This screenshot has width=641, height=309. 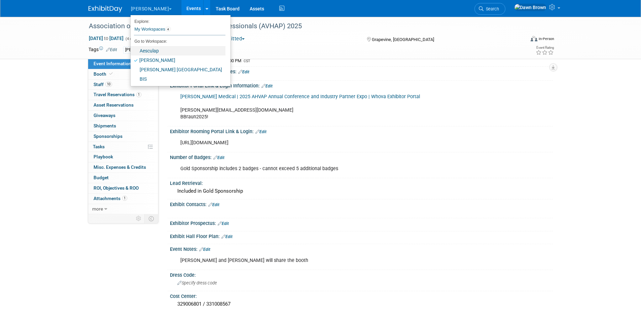 What do you see at coordinates (113, 105) in the screenshot?
I see `span: Asset Reservations` at bounding box center [113, 105].